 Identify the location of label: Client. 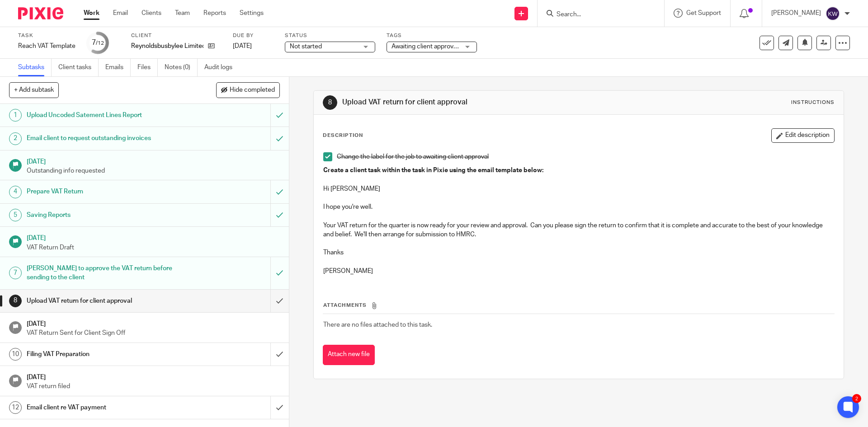
(176, 36).